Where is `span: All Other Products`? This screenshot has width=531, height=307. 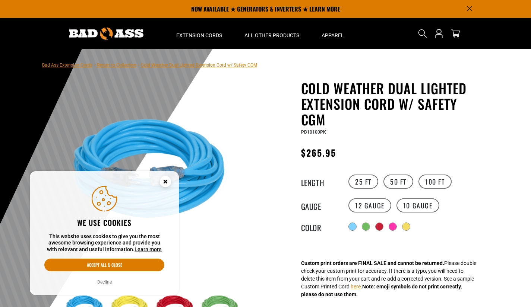
span: All Other Products is located at coordinates (272, 35).